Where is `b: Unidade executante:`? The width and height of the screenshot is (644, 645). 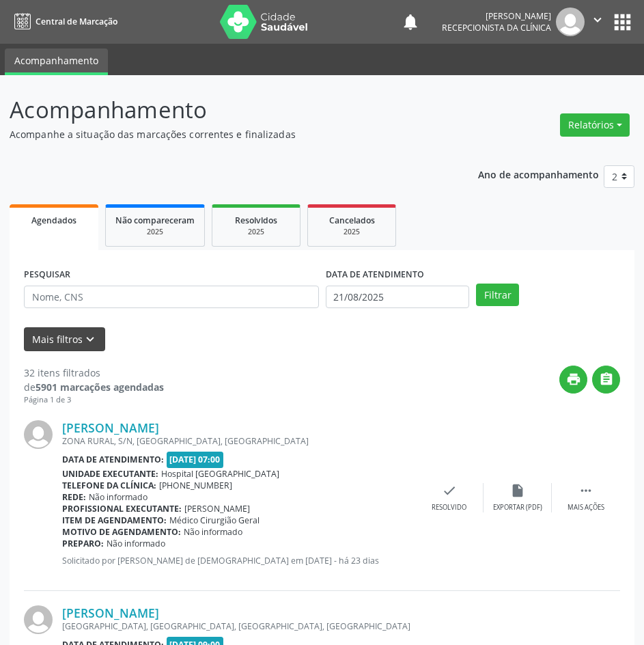
b: Unidade executante: is located at coordinates (110, 474).